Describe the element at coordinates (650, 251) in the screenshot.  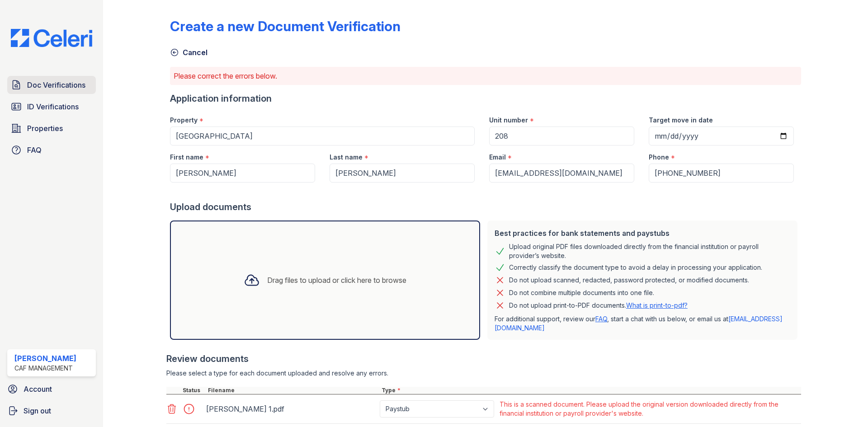
I see `div: Upload original PDF files downloaded directly from the financial institution or payroll provider’...` at that location.